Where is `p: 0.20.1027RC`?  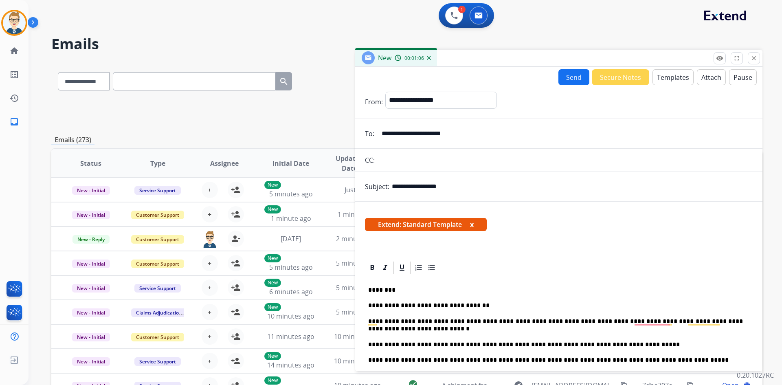 p: 0.20.1027RC is located at coordinates (755, 375).